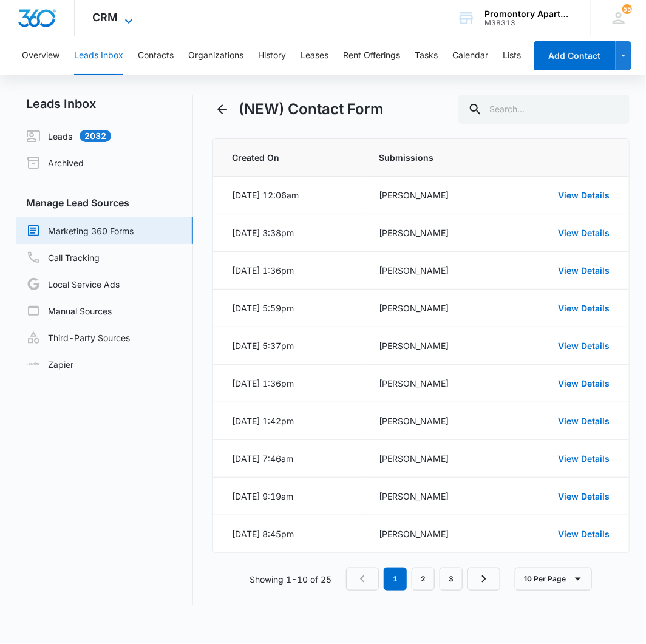 The image size is (646, 644). Describe the element at coordinates (553, 579) in the screenshot. I see `button: 10 Per Page` at that location.